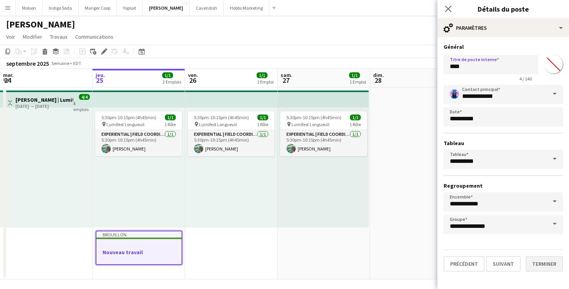 The width and height of the screenshot is (569, 289). Describe the element at coordinates (84, 97) in the screenshot. I see `span: 4/4` at that location.